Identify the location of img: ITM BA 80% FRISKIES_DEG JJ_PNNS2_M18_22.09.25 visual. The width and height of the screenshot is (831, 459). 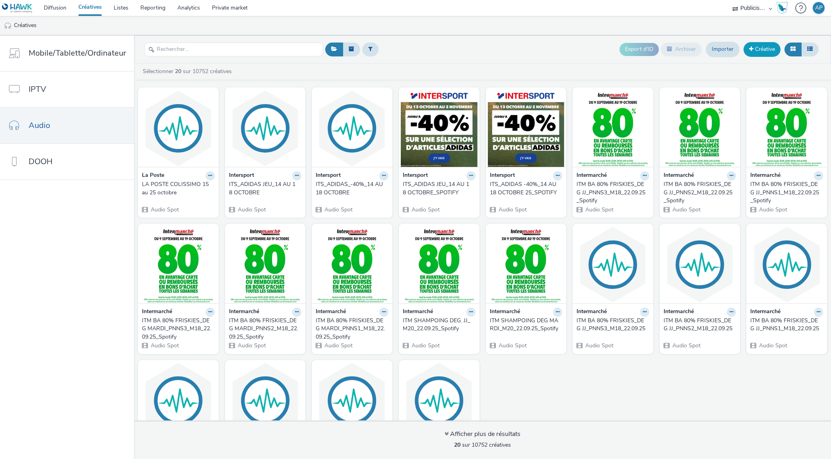
(699, 264).